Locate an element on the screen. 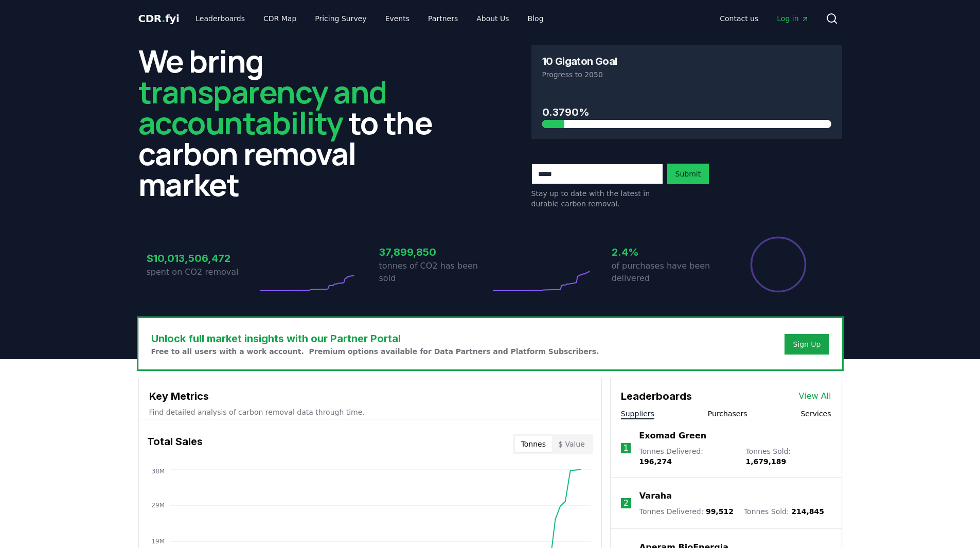 This screenshot has height=548, width=980. button: Sign Up is located at coordinates (807, 344).